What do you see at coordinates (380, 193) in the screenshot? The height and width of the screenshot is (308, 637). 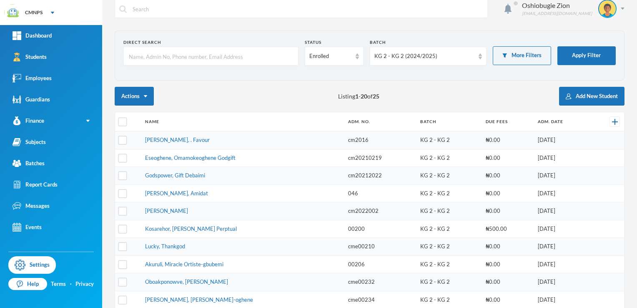 I see `td: 046` at bounding box center [380, 193].